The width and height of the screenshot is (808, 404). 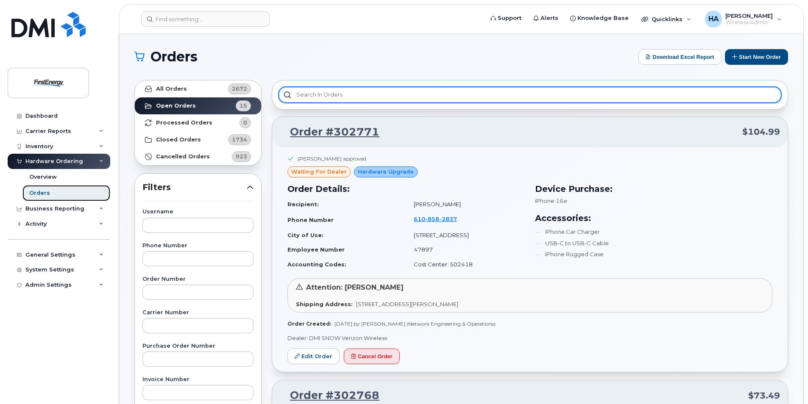 What do you see at coordinates (243, 106) in the screenshot?
I see `span: 15` at bounding box center [243, 106].